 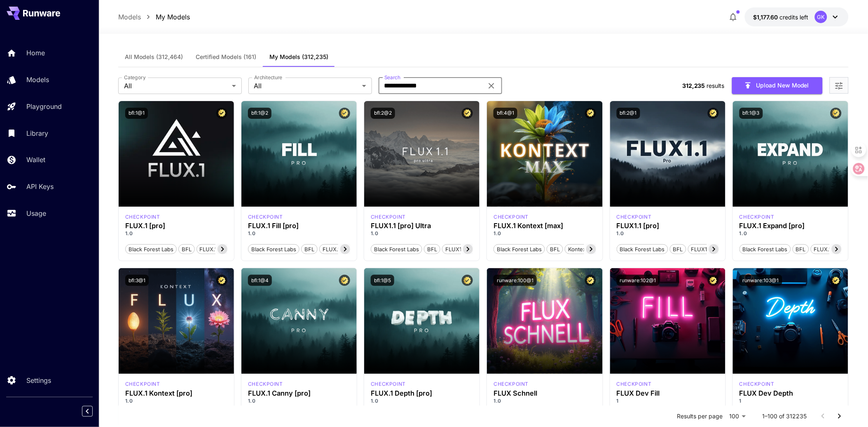 I want to click on h3: FLUX1.1 [pro], so click(x=668, y=225).